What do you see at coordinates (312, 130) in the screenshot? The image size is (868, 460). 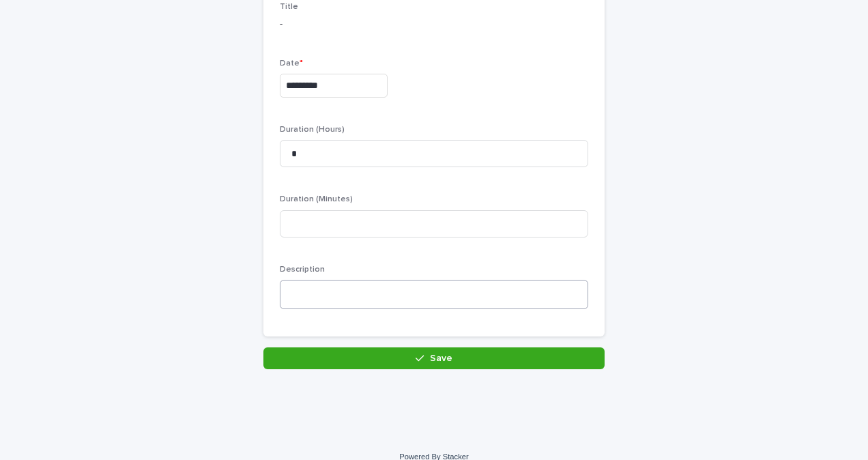 I see `span: Duration (Hours)` at bounding box center [312, 130].